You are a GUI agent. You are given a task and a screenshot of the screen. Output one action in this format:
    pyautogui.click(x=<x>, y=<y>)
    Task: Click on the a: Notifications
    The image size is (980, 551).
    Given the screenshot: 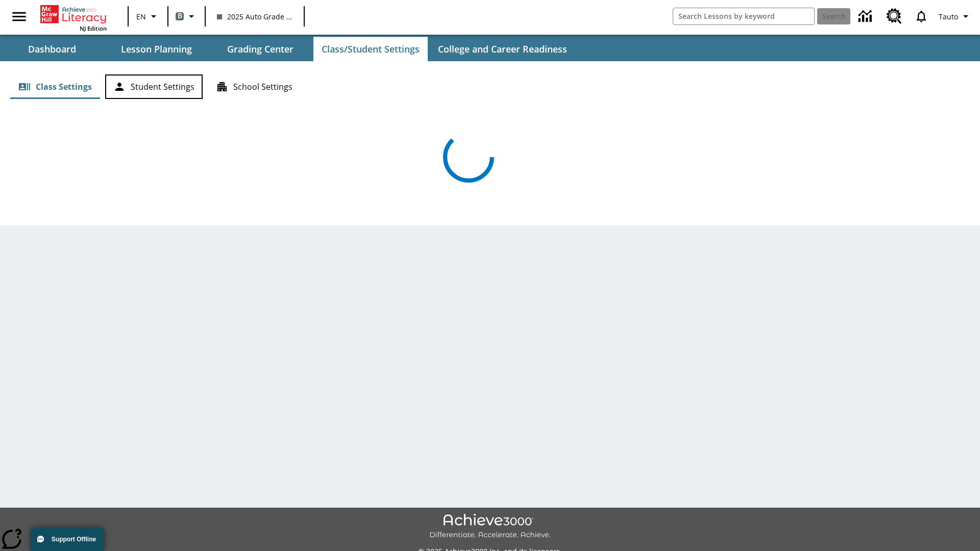 What is the action you would take?
    pyautogui.click(x=921, y=16)
    